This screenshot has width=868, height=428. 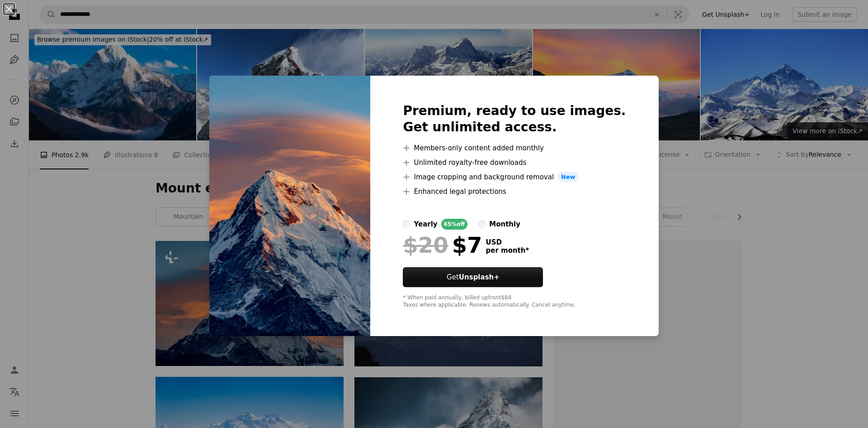 I want to click on strong: Unsplash+, so click(x=479, y=277).